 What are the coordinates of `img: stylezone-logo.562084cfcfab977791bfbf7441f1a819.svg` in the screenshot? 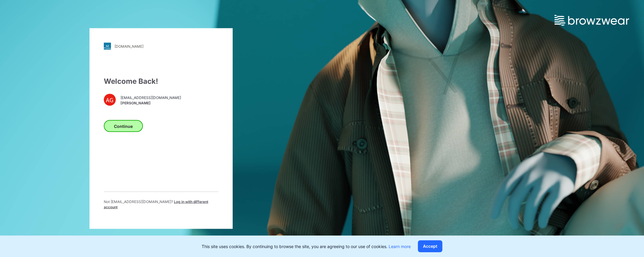 It's located at (107, 47).